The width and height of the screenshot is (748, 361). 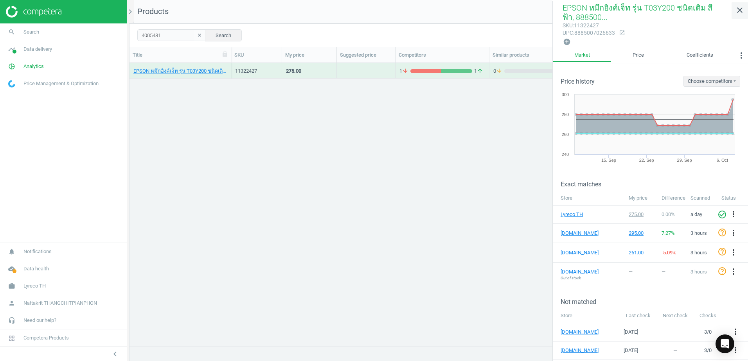 I want to click on h3: Not matched, so click(x=654, y=302).